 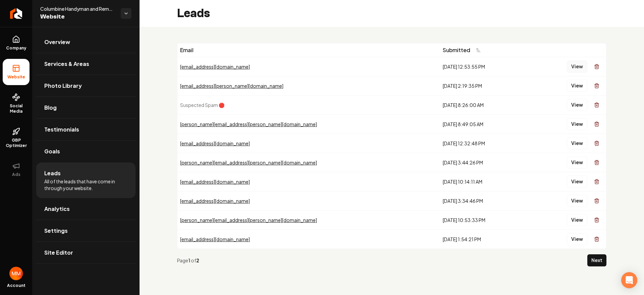 What do you see at coordinates (456, 50) in the screenshot?
I see `span: Submitted` at bounding box center [456, 50].